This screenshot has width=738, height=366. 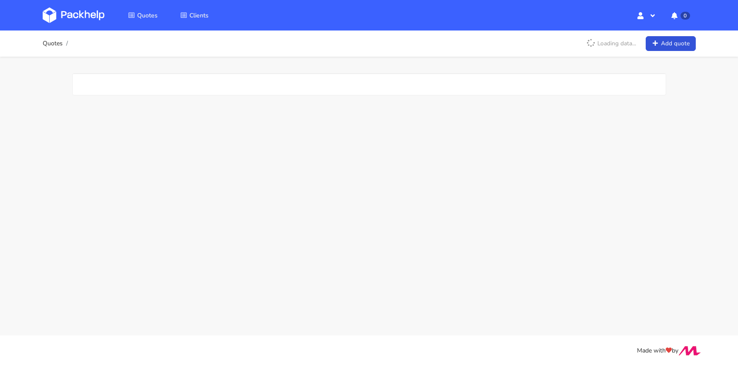 I want to click on span: Quotes, so click(x=147, y=15).